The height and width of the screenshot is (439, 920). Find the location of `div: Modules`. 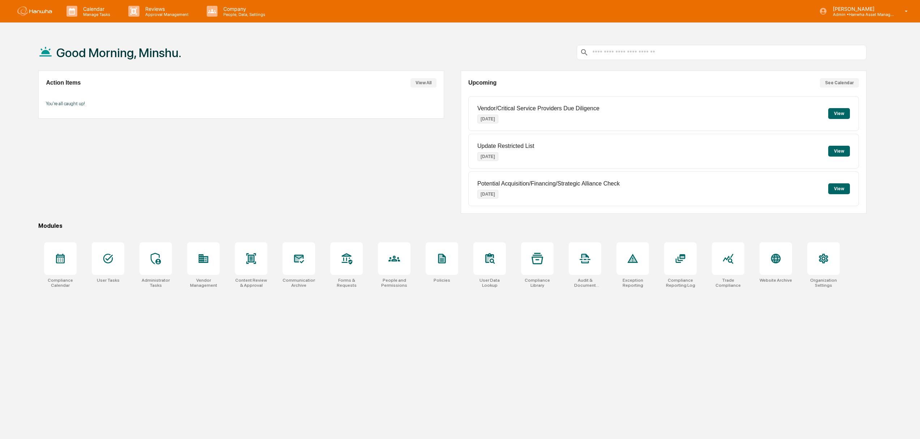

div: Modules is located at coordinates (452, 226).